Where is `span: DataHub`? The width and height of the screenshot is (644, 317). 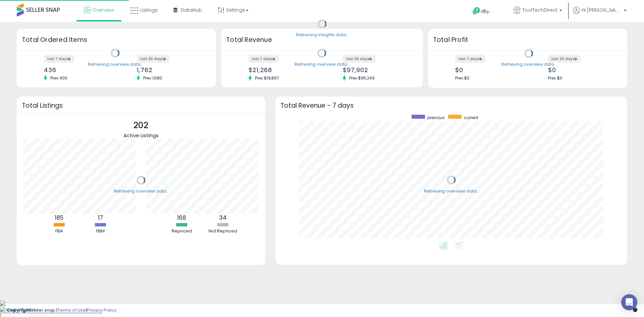
span: DataHub is located at coordinates (191, 10).